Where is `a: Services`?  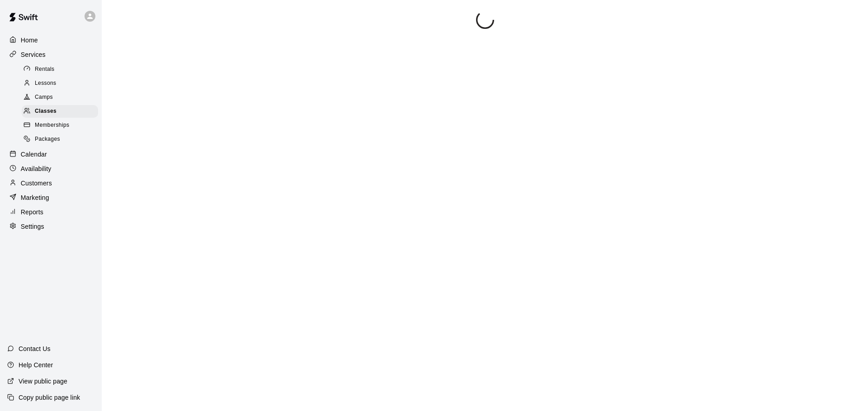 a: Services is located at coordinates (50, 54).